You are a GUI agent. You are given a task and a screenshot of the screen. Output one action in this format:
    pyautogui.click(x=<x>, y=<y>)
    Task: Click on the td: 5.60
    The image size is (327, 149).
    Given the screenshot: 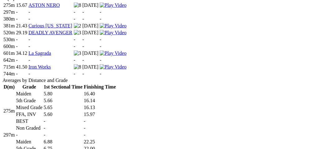 What is the action you would take?
    pyautogui.click(x=63, y=114)
    